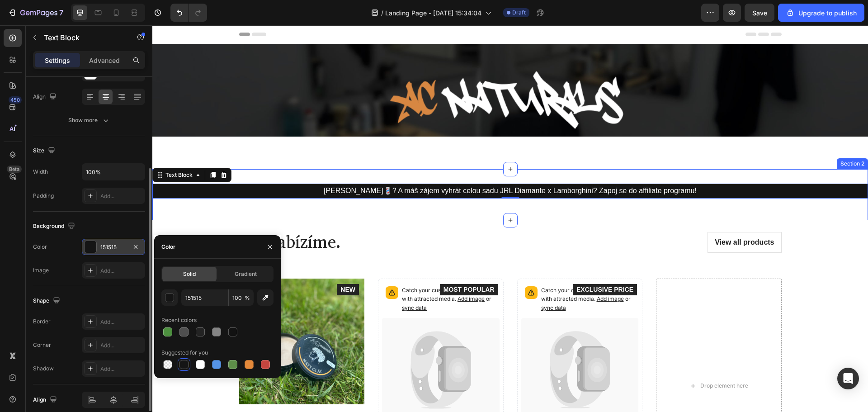  Describe the element at coordinates (185, 353) in the screenshot. I see `div: Suggested for you` at that location.